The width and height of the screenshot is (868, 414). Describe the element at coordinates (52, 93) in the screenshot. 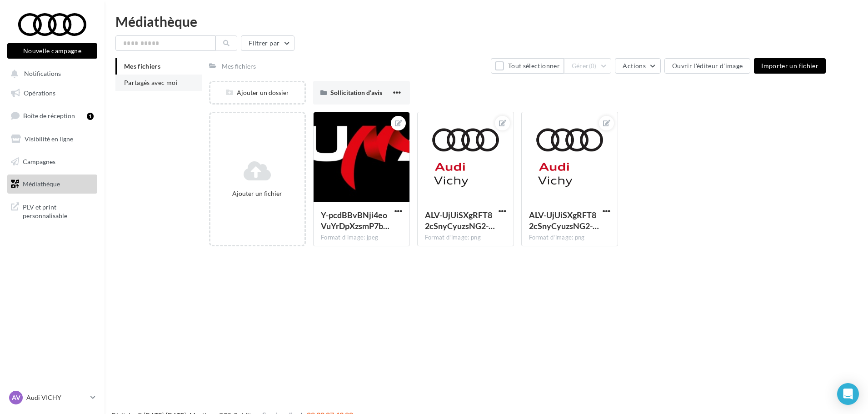

I see `a: Opérations` at that location.